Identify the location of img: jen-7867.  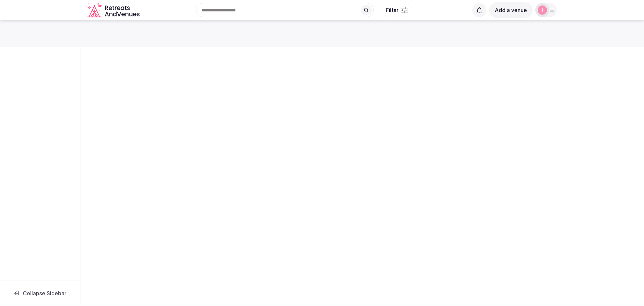
(542, 10).